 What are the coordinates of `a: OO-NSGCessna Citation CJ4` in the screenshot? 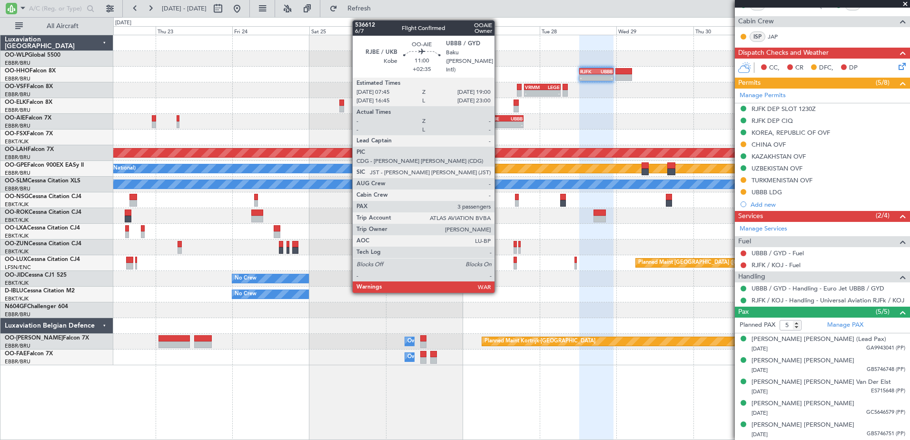 It's located at (43, 197).